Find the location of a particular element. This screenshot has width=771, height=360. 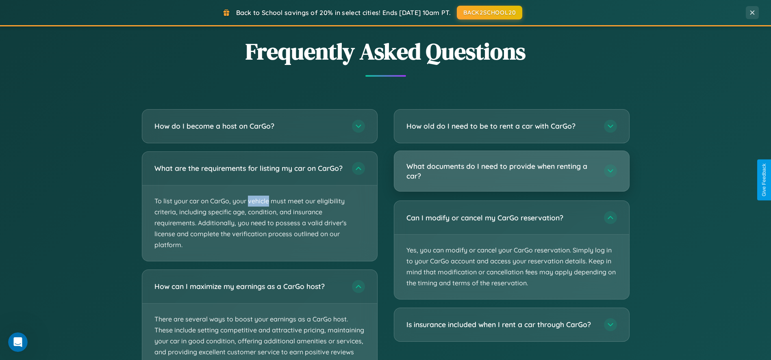

h3: What documents do I need to provide when renting a car? is located at coordinates (501, 171).